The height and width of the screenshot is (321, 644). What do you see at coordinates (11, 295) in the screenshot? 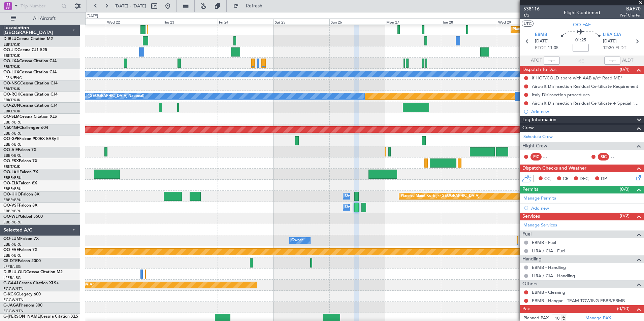
I see `span: G-KGKG` at bounding box center [11, 295].